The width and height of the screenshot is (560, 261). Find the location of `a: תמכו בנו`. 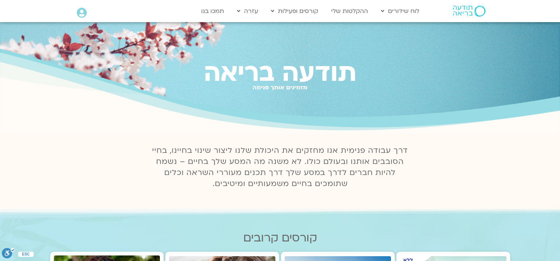

a: תמכו בנו is located at coordinates (213, 11).